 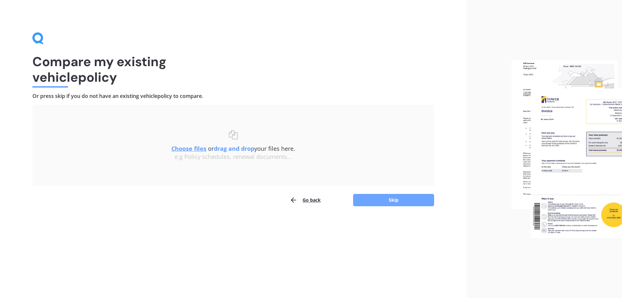 What do you see at coordinates (566, 149) in the screenshot?
I see `img: files.webp` at bounding box center [566, 149].